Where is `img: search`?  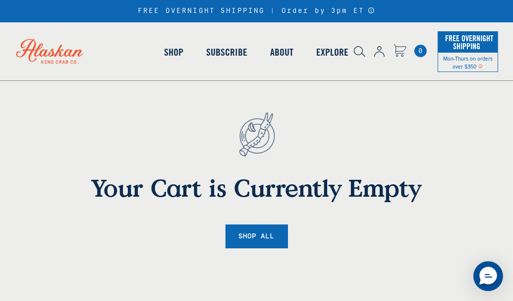 img: search is located at coordinates (360, 52).